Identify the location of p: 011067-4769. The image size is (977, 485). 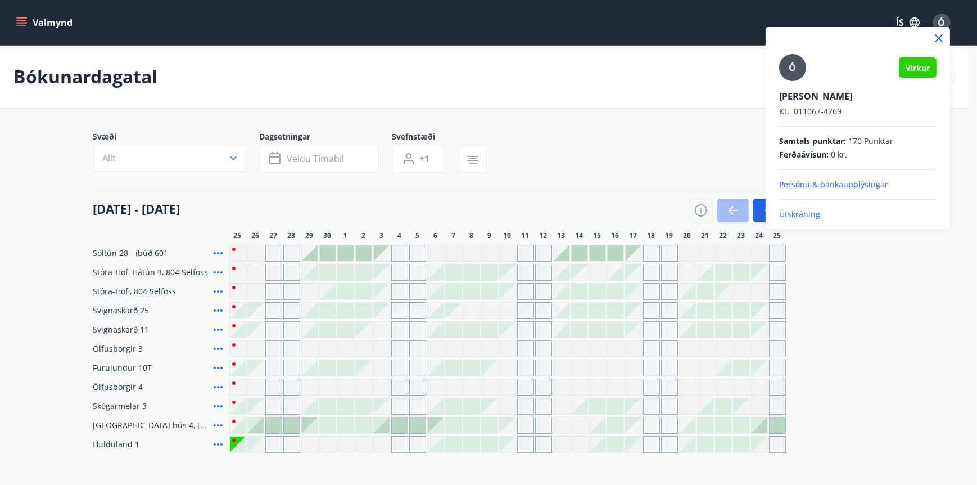
(858, 111).